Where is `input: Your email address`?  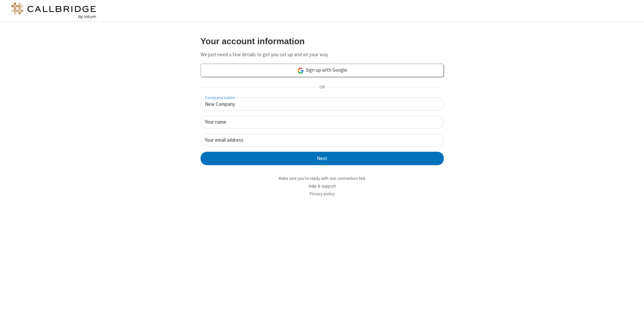
input: Your email address is located at coordinates (322, 140).